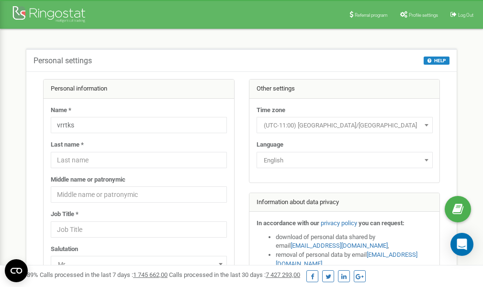 This screenshot has height=287, width=483. Describe the element at coordinates (466, 15) in the screenshot. I see `span: Log Out` at that location.